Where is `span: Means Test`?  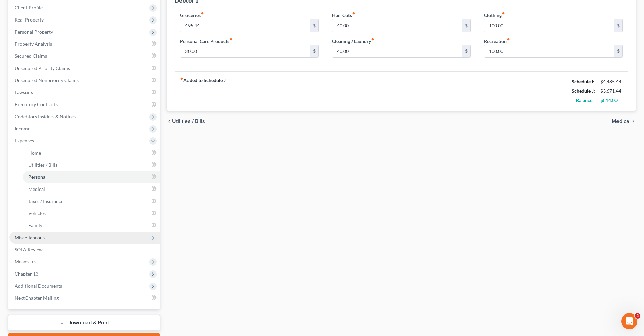 span: Means Test is located at coordinates (26, 261).